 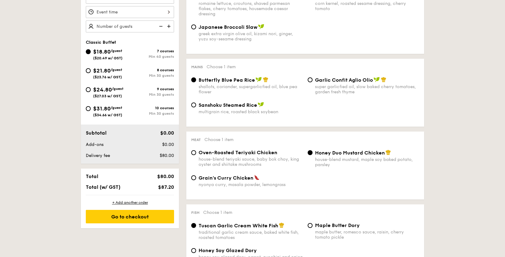 What do you see at coordinates (194, 251) in the screenshot?
I see `input: Honey Soy Glazed Doryhoney soy glazed dory, carrot, zucchini and onion` at bounding box center [194, 251].